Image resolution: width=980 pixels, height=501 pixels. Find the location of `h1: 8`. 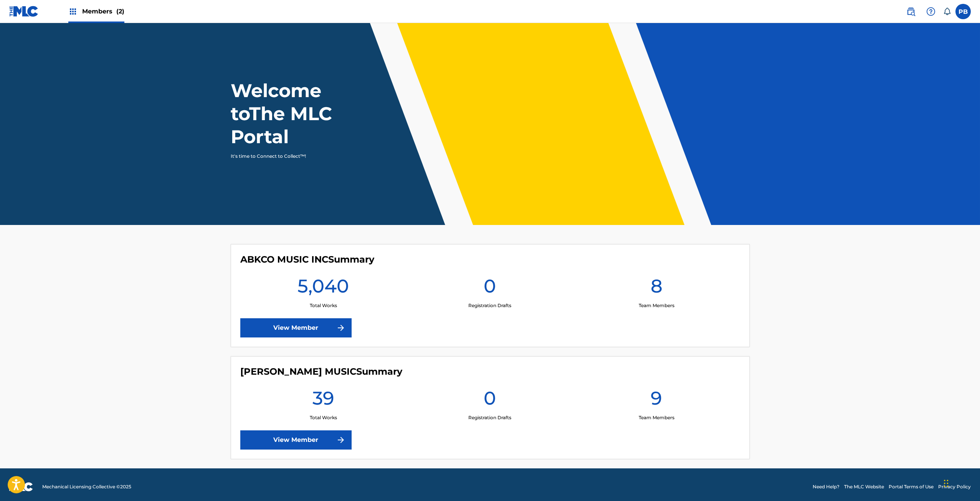

h1: 8 is located at coordinates (657, 288).